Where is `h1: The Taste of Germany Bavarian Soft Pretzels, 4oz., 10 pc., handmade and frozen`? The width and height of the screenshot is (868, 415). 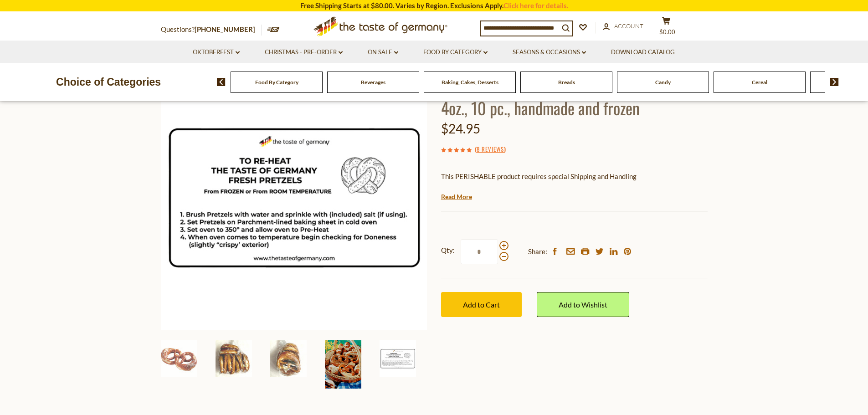
h1: The Taste of Germany Bavarian Soft Pretzels, 4oz., 10 pc., handmade and frozen is located at coordinates (574, 98).